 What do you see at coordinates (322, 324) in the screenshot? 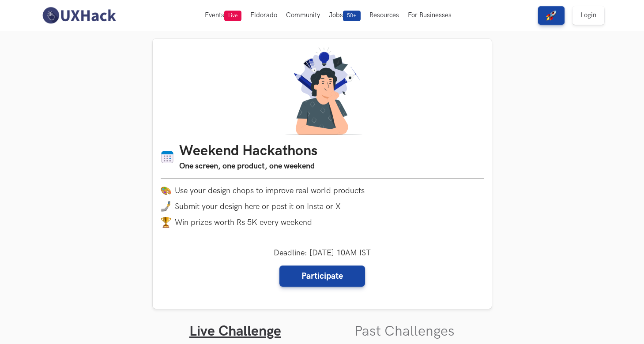
I see `ul: Tabs Interface` at bounding box center [322, 324].